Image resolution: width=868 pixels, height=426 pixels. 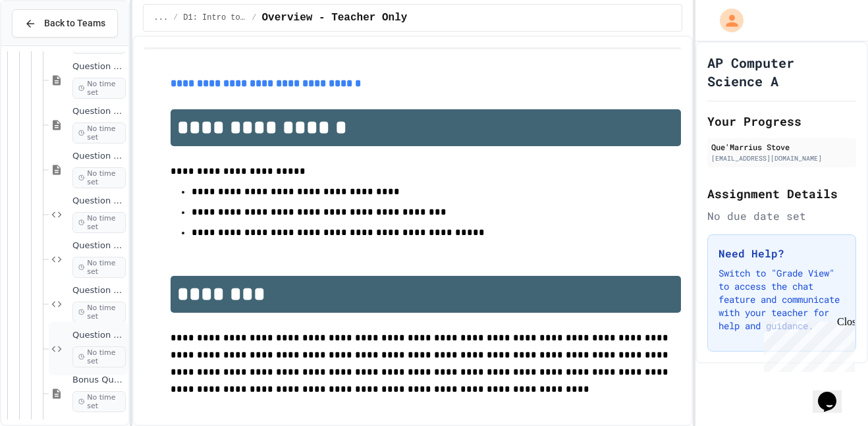 I want to click on span: Overview - Teacher Only, so click(x=335, y=18).